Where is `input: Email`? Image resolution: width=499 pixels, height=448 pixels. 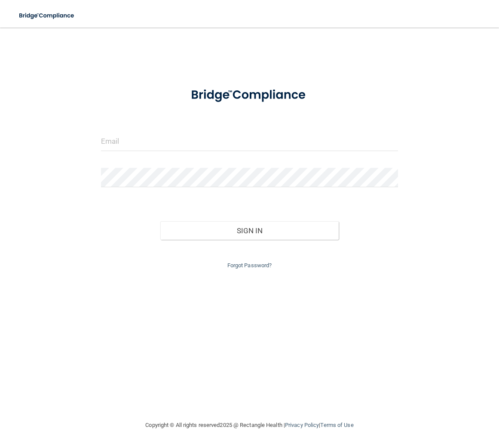
input: Email is located at coordinates (250, 141).